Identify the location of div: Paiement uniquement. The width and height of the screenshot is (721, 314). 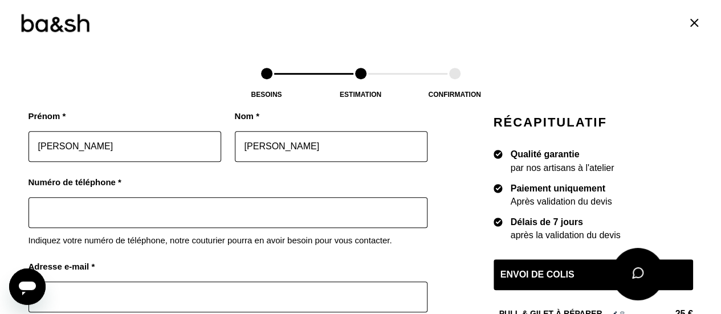
(561, 188).